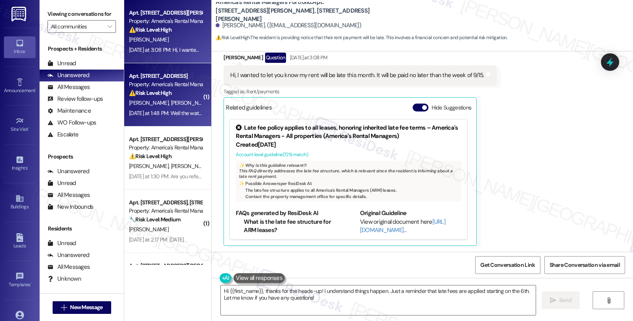 The height and width of the screenshot is (321, 633). What do you see at coordinates (451, 108) in the screenshot?
I see `label: Hide Suggestions` at bounding box center [451, 108].